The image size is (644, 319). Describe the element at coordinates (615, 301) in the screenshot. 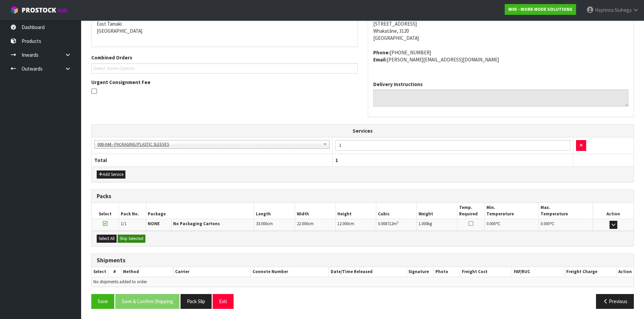

I see `button: Previous` at that location.